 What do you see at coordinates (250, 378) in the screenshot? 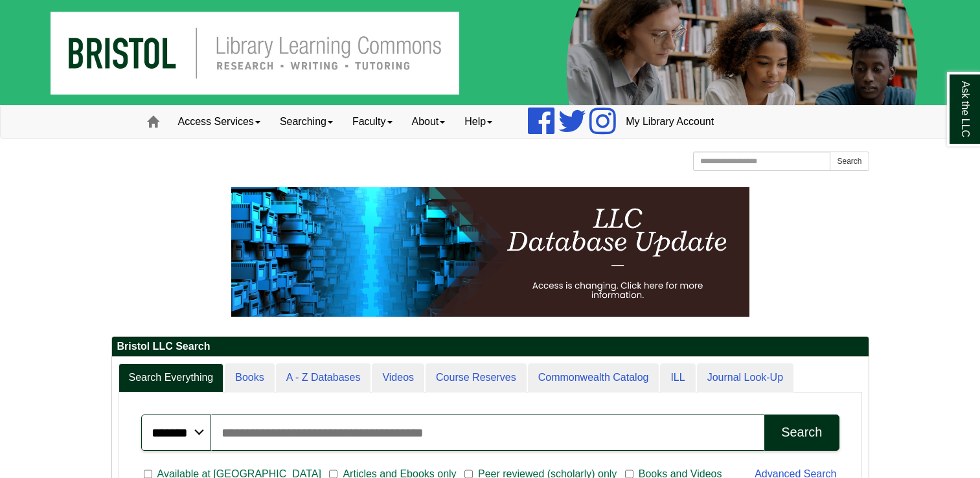
I see `a: Books` at bounding box center [250, 378].